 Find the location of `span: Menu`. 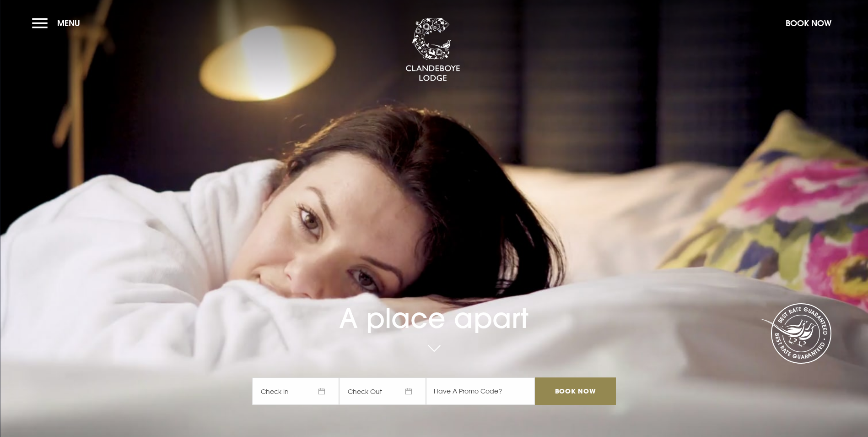

span: Menu is located at coordinates (69, 23).